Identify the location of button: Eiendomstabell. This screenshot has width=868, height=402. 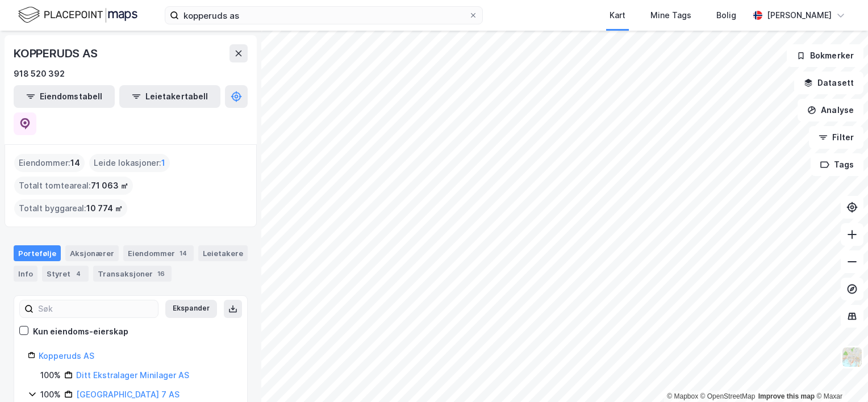
(64, 96).